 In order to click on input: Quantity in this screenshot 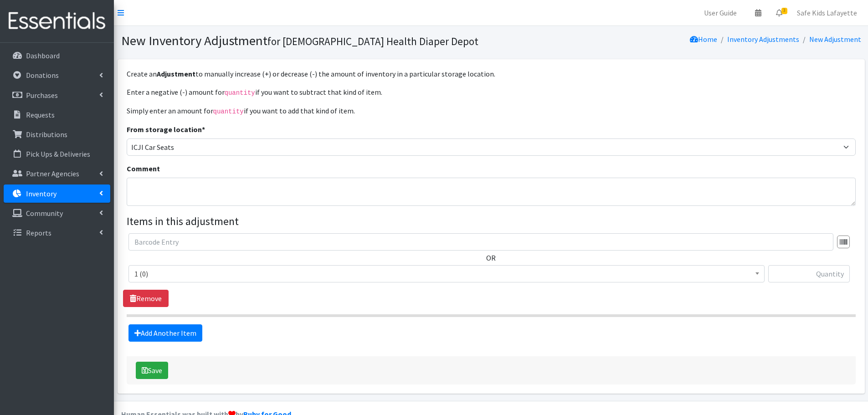, I will do `click(809, 273)`.